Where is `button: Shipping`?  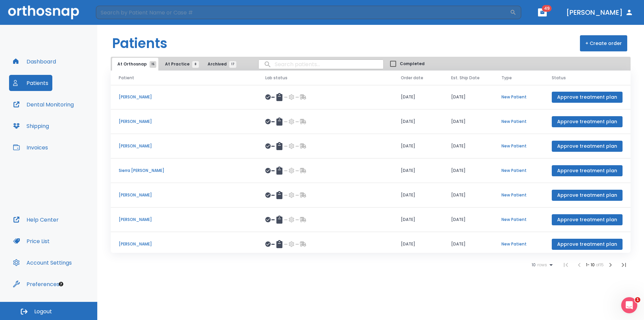
button: Shipping is located at coordinates (31, 126).